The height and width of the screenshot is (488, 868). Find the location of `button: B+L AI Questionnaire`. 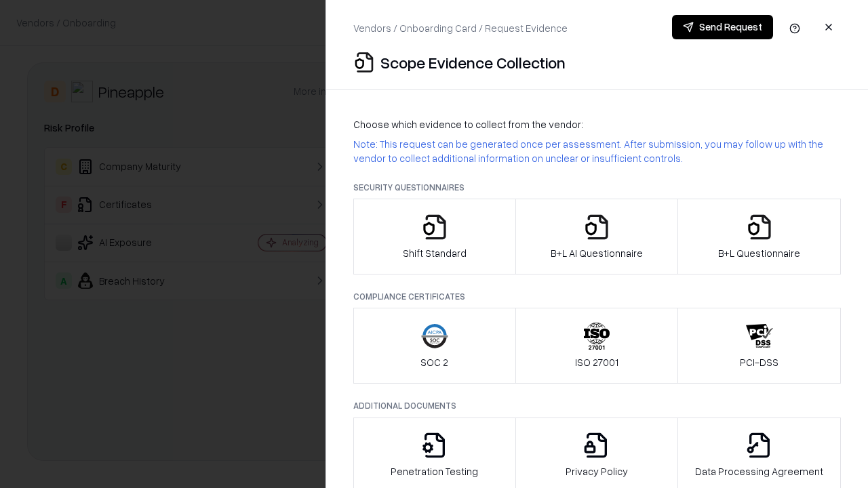

button: B+L AI Questionnaire is located at coordinates (596, 236).